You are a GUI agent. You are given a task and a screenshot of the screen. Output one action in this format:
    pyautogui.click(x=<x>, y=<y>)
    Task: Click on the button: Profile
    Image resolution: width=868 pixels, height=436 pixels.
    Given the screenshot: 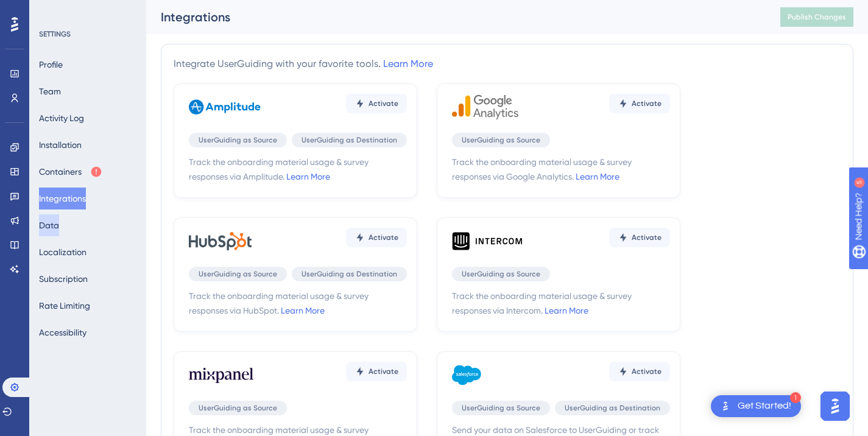 What is the action you would take?
    pyautogui.click(x=50, y=65)
    